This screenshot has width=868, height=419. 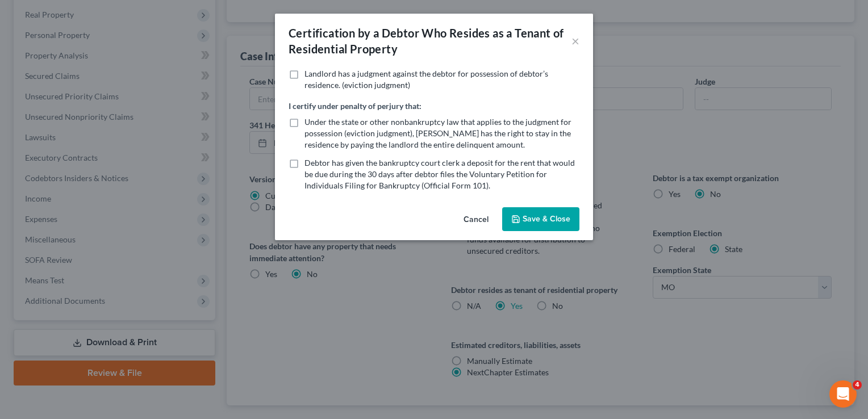 I want to click on label: I certify under penalty of perjury that:, so click(x=355, y=105).